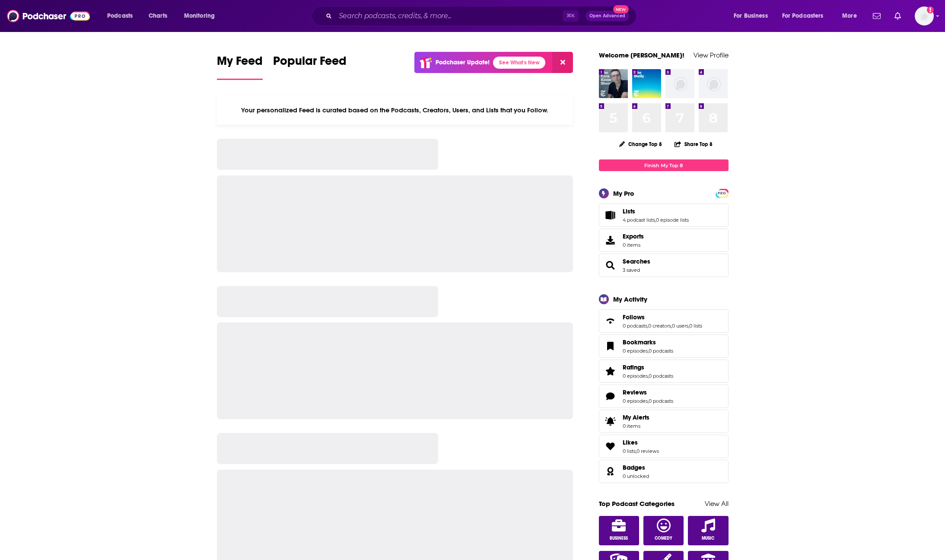  What do you see at coordinates (802, 16) in the screenshot?
I see `span: For Podcasters` at bounding box center [802, 16].